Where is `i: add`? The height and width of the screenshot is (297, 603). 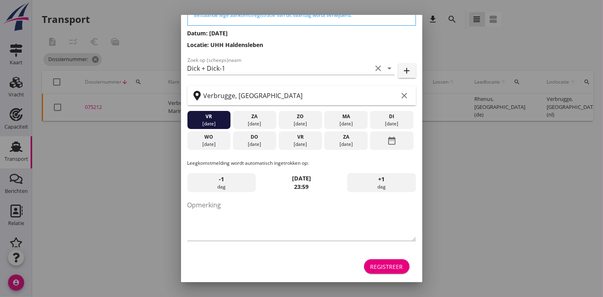 i: add is located at coordinates (407, 71).